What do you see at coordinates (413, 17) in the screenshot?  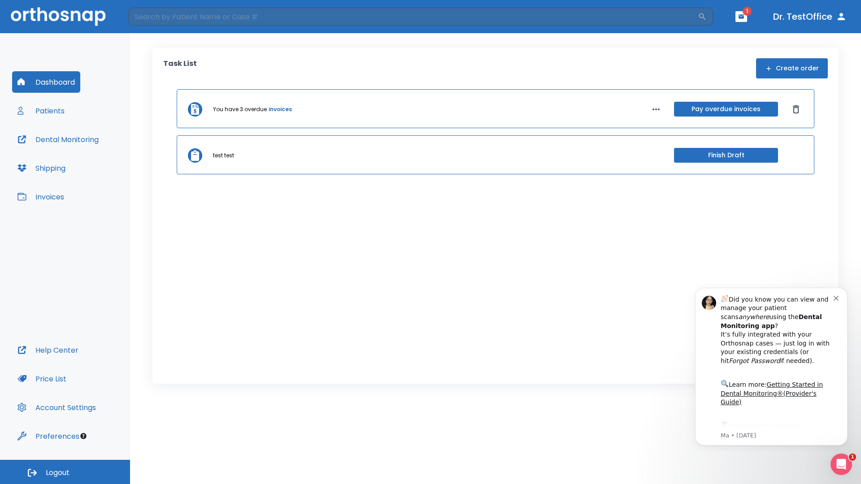 I see `input: Search by Patient Name or Case #` at bounding box center [413, 17].